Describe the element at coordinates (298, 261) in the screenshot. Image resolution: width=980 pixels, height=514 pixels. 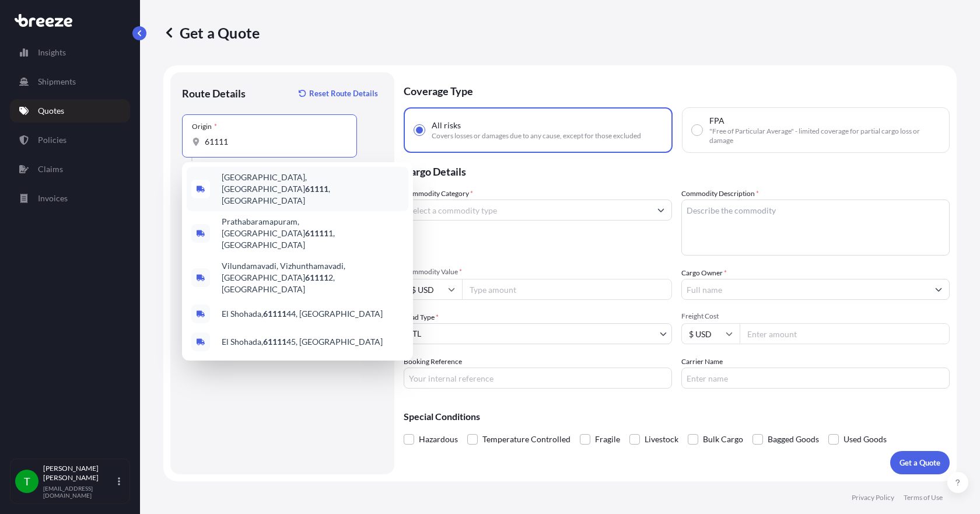
I see `div: Show suggestions` at that location.